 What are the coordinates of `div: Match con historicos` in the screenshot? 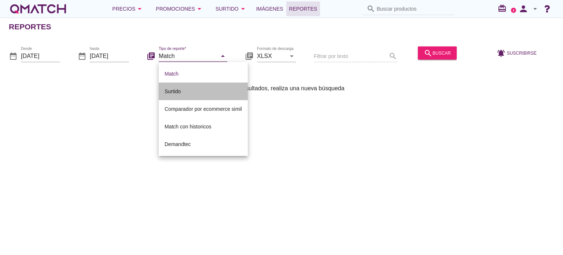 It's located at (203, 127).